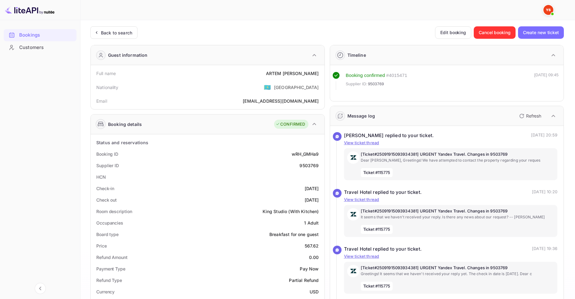 Image resolution: width=575 pixels, height=299 pixels. What do you see at coordinates (102, 101) in the screenshot?
I see `div: Email` at bounding box center [102, 101].